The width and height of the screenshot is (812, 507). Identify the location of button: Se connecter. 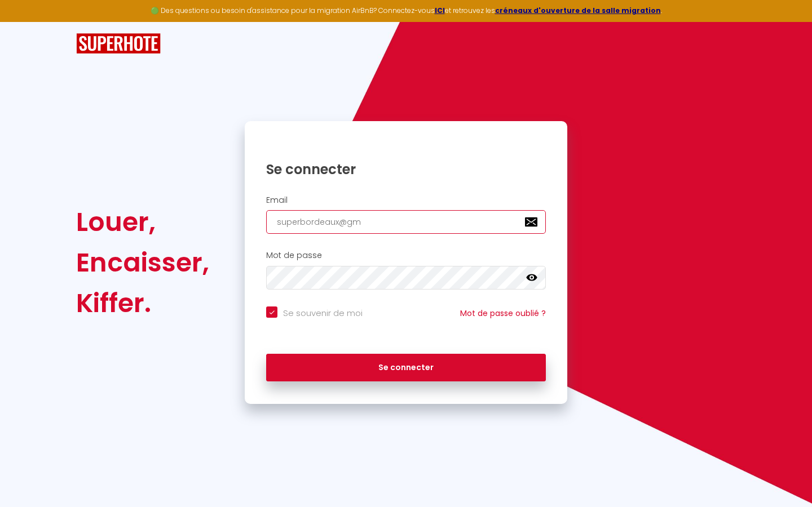
(406, 368).